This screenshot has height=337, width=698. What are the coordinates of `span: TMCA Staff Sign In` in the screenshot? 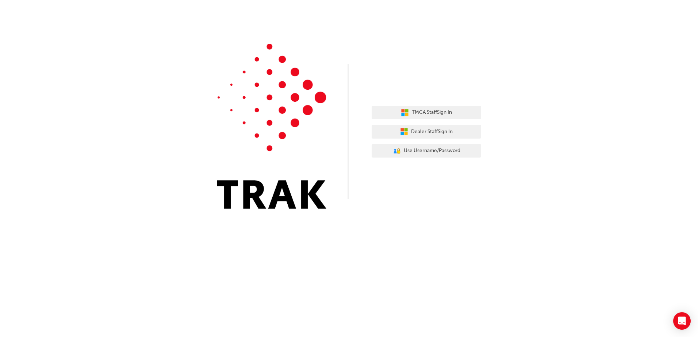 It's located at (432, 112).